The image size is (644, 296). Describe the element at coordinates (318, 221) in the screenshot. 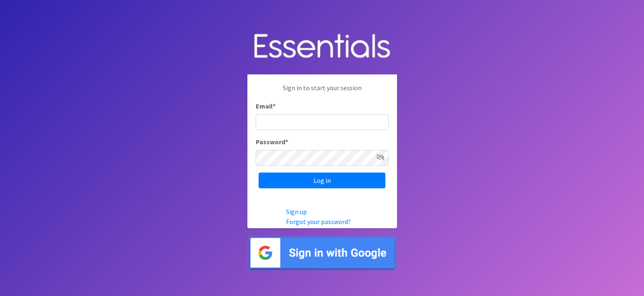

I see `a: Forgot your password?` at that location.